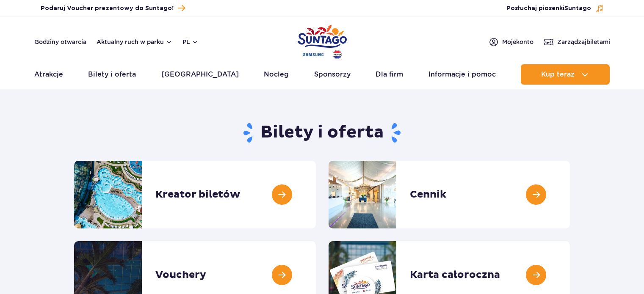  What do you see at coordinates (322, 41) in the screenshot?
I see `a: Park of Poland` at bounding box center [322, 41].